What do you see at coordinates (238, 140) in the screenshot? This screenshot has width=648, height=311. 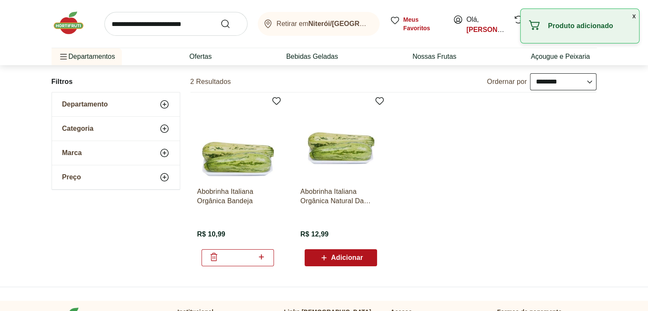 I see `img: Abobrinha Italiana Orgânica Bandeja` at bounding box center [238, 140].